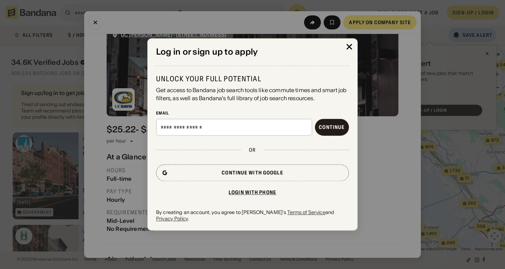  I want to click on div: Unlock your full potential, so click(252, 79).